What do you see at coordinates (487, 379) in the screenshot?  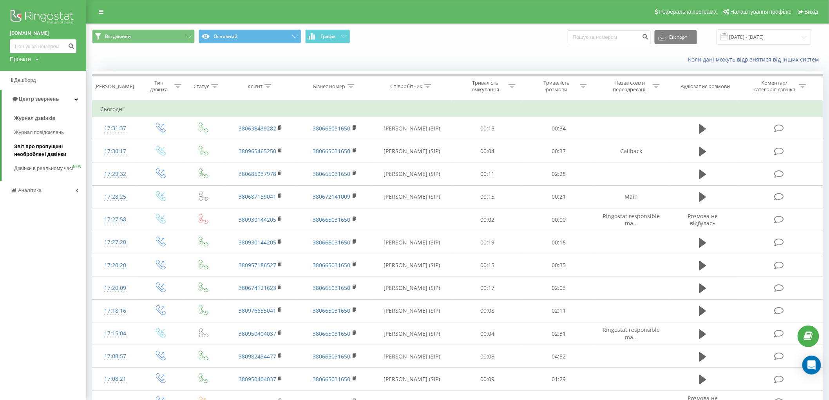 I see `td: 00:09` at bounding box center [487, 379].